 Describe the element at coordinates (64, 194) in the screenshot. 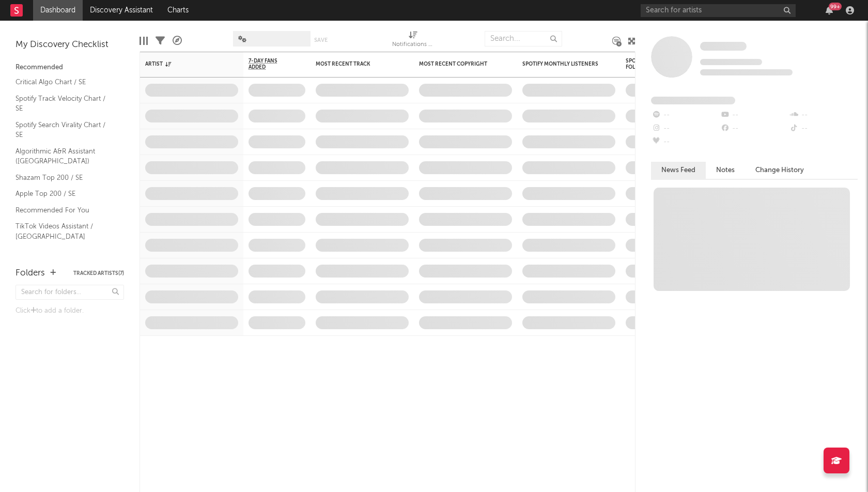

I see `a: Apple Top 200 / SE` at that location.